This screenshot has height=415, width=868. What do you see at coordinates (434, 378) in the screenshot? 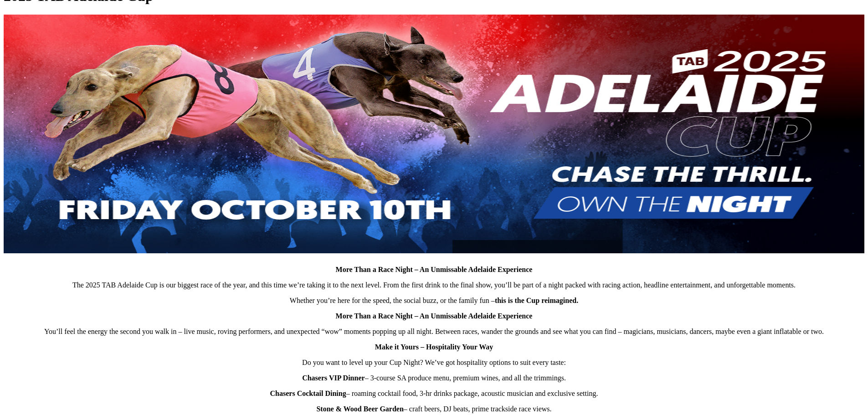
I see `p: – 3-course SA produce menu, premium wines, and all the trimmings.` at bounding box center [434, 378].